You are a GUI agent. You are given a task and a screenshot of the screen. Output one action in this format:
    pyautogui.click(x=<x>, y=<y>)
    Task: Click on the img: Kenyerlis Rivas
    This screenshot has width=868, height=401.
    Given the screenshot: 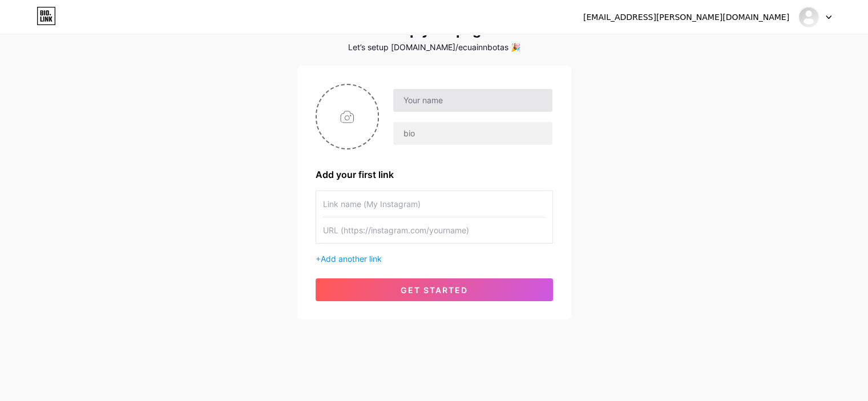 What is the action you would take?
    pyautogui.click(x=808, y=17)
    